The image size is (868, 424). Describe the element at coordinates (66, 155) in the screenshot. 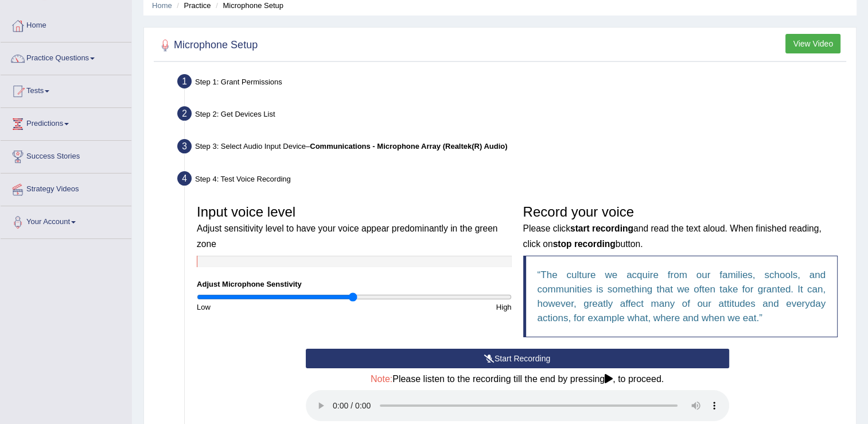

I see `a: Success Stories` at that location.